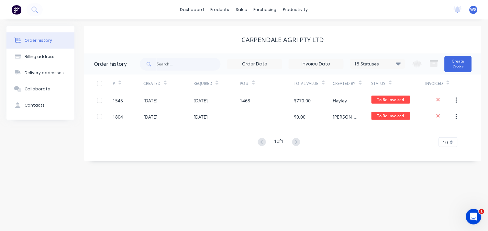 The height and width of the screenshot is (231, 488). Describe the element at coordinates (254, 64) in the screenshot. I see `input: Order Date` at that location.